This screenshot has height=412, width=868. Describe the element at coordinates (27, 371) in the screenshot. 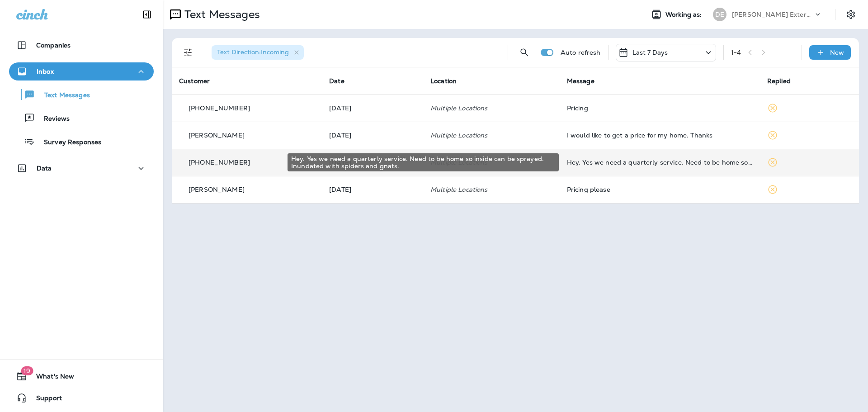

I see `span: 19` at that location.